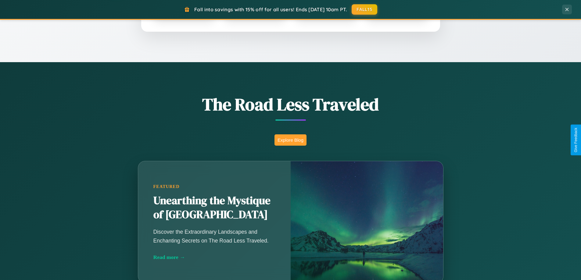  What do you see at coordinates (214, 257) in the screenshot?
I see `div: Read more →` at bounding box center [214, 257].